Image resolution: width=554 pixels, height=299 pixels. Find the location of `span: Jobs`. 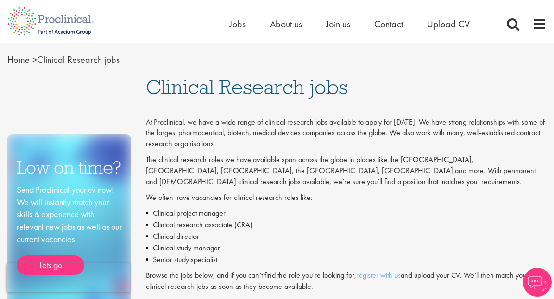

span: Jobs is located at coordinates (238, 24).